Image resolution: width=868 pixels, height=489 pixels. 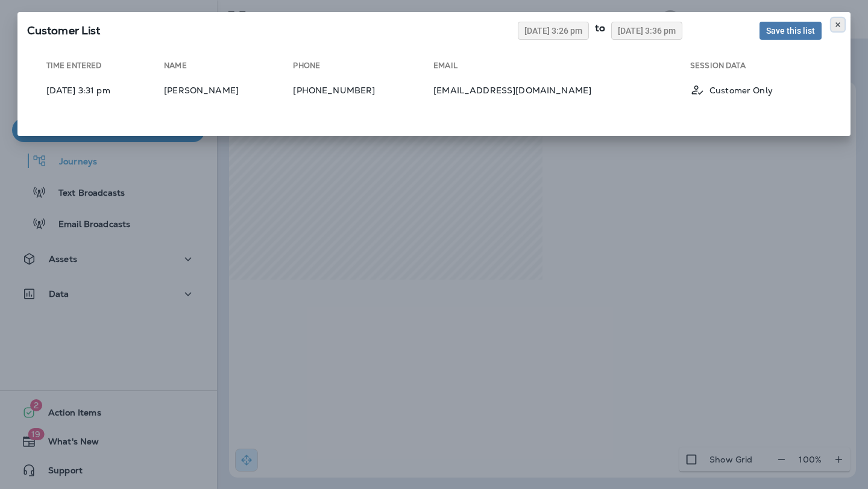 I want to click on th: Name, so click(x=228, y=68).